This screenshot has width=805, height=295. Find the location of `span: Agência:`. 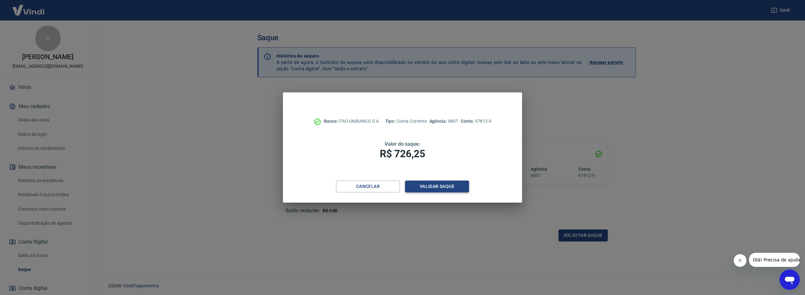

span: Agência: is located at coordinates (439, 121).